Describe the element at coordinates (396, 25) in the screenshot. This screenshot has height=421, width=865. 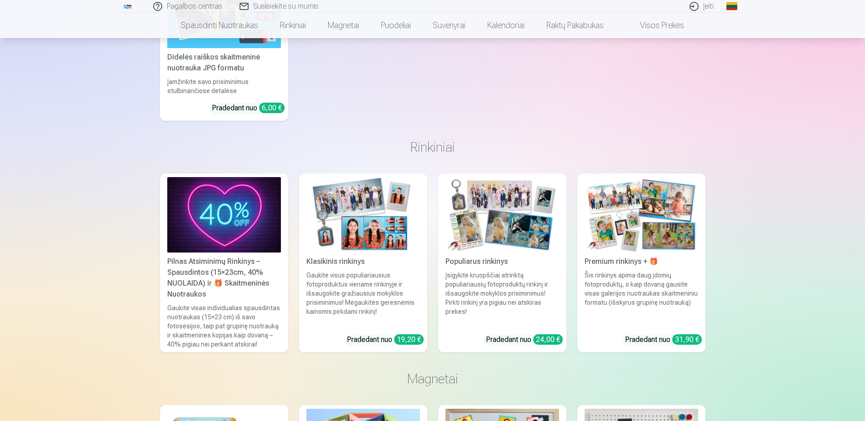
I see `a: Puodeliai` at that location.